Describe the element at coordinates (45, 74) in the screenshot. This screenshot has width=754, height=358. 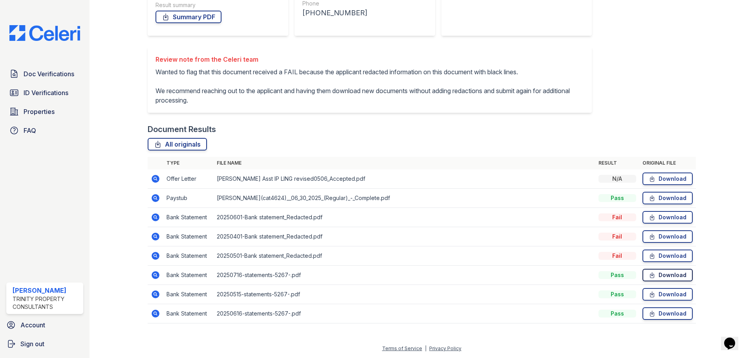
I see `a: Doc Verifications` at that location.